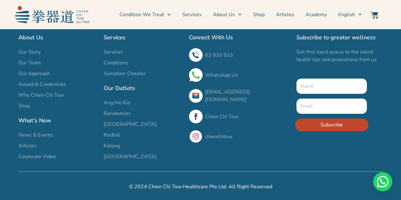 The image size is (401, 200). I want to click on a: Our Story, so click(58, 52).